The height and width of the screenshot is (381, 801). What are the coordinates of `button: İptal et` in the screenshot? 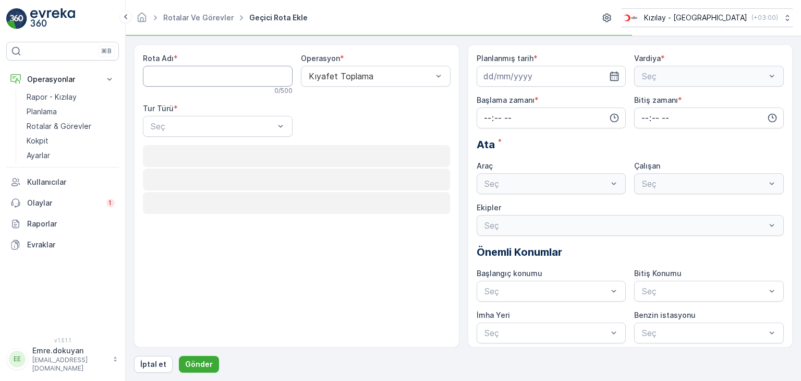 It's located at (153, 364).